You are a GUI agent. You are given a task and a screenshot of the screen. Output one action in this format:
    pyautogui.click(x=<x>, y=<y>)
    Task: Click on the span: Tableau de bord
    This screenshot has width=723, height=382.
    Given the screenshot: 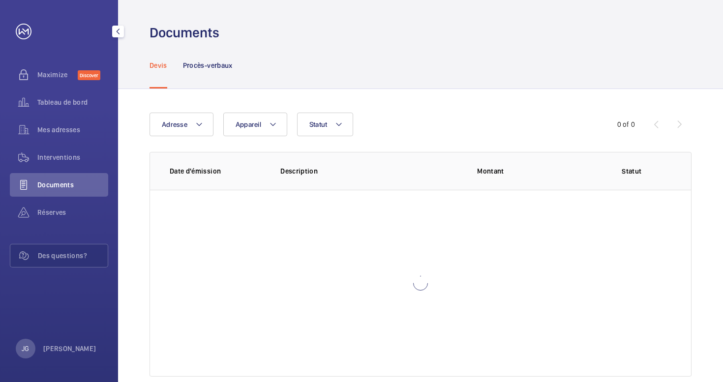 What is the action you would take?
    pyautogui.click(x=73, y=102)
    